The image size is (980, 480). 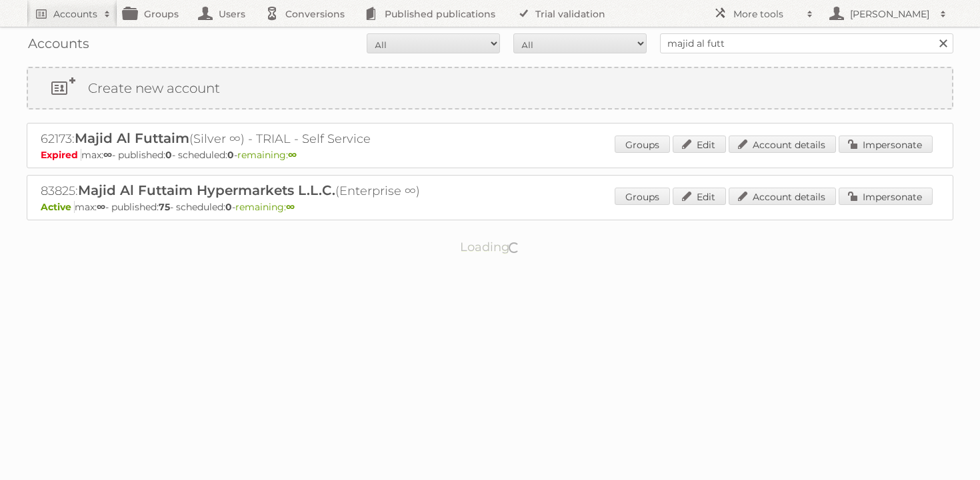 What do you see at coordinates (207, 190) in the screenshot?
I see `span: Majid Al Futtaim Hypermarkets L.L.C.` at bounding box center [207, 190].